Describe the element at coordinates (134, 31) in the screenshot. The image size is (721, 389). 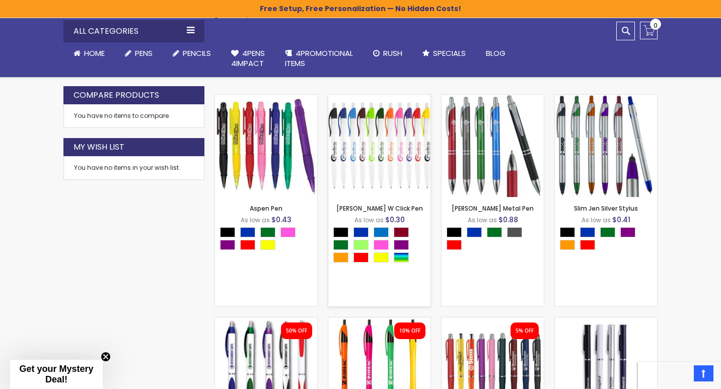
I see `div: All Categories` at that location.